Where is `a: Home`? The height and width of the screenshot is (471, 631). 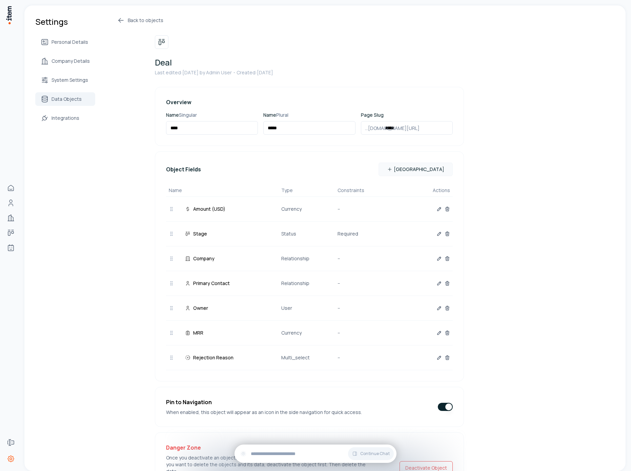 a: Home is located at coordinates (11, 188).